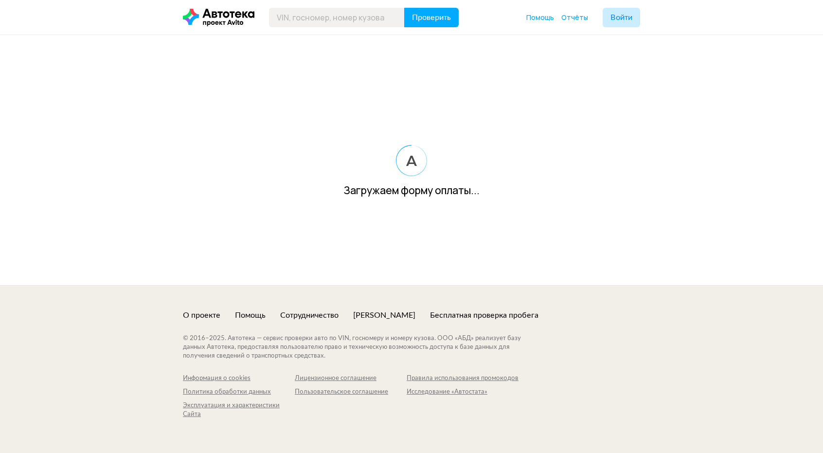 Image resolution: width=823 pixels, height=453 pixels. Describe the element at coordinates (484, 315) in the screenshot. I see `div: Бесплатная проверка пробега` at that location.